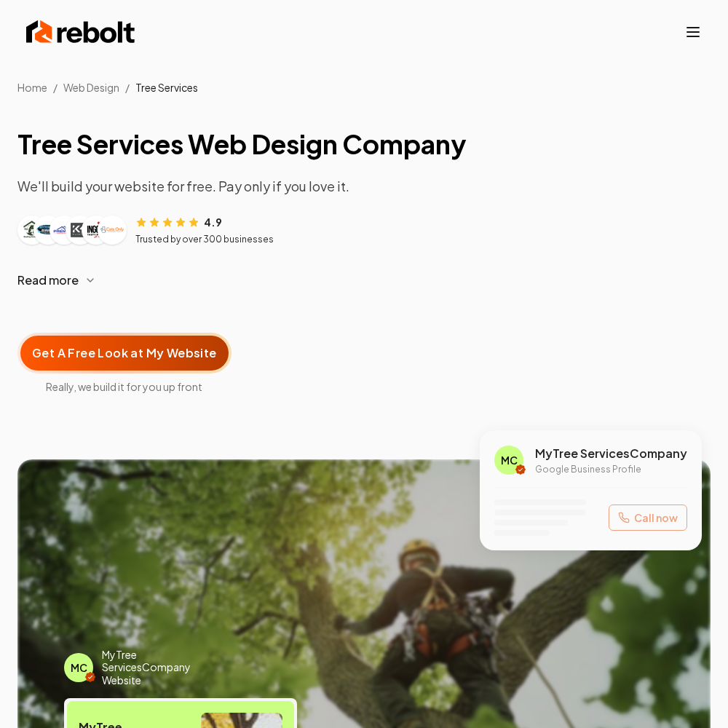 Image resolution: width=728 pixels, height=728 pixels. I want to click on article: Customer reviews, so click(364, 229).